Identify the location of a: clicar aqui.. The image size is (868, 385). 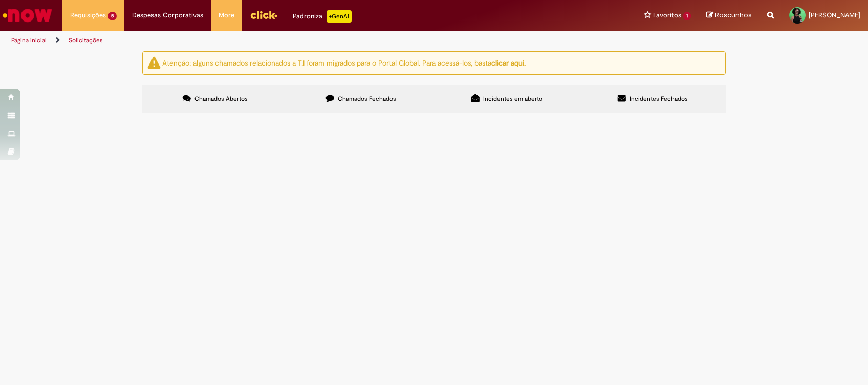
(508, 63).